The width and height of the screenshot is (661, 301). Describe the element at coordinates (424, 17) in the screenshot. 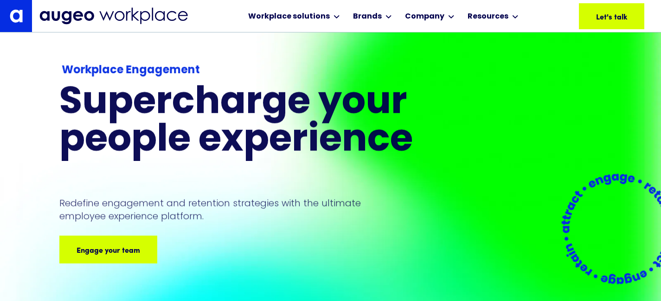

I see `div: Company` at that location.